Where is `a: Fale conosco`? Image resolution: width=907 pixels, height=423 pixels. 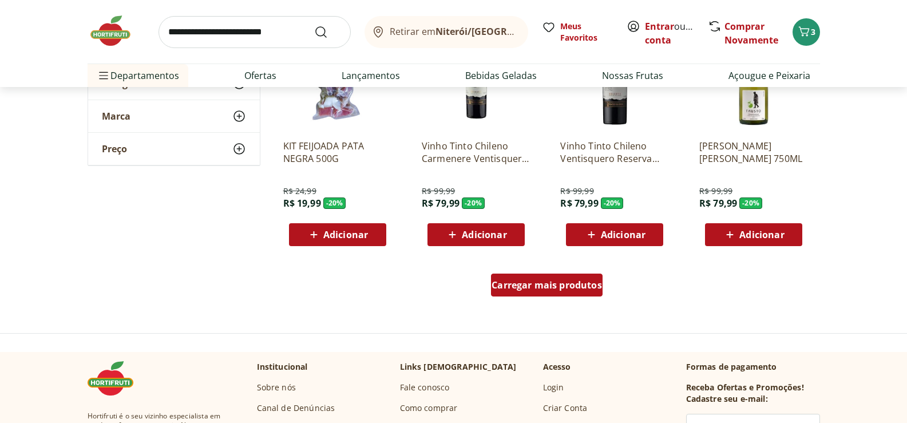
a: Fale conosco is located at coordinates (425, 387).